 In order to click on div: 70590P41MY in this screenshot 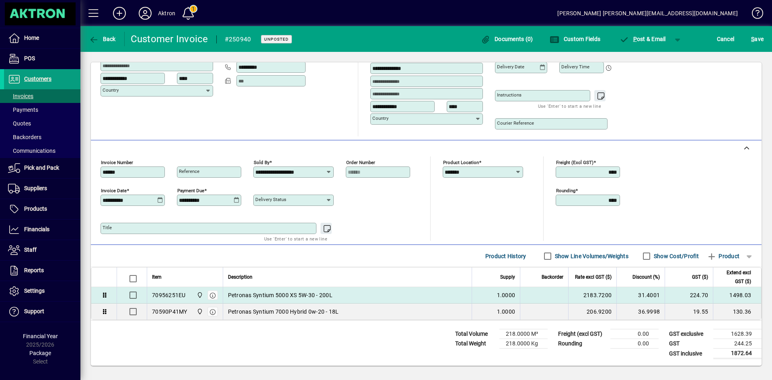, I will do `click(170, 312)`.